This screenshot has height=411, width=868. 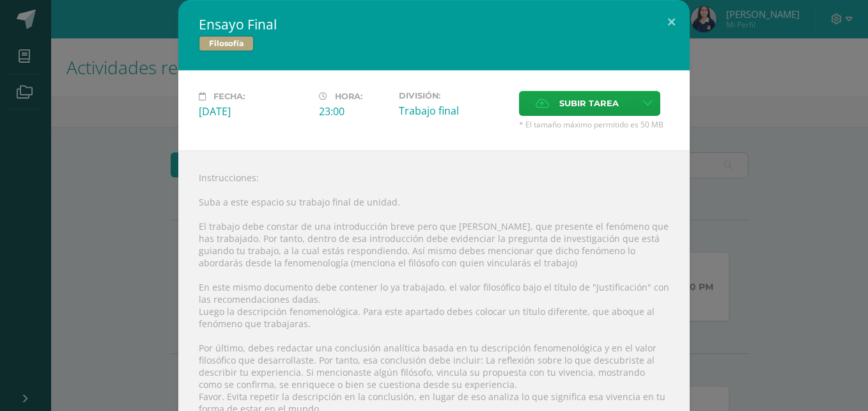 What do you see at coordinates (354, 111) in the screenshot?
I see `div: 23:00` at bounding box center [354, 111].